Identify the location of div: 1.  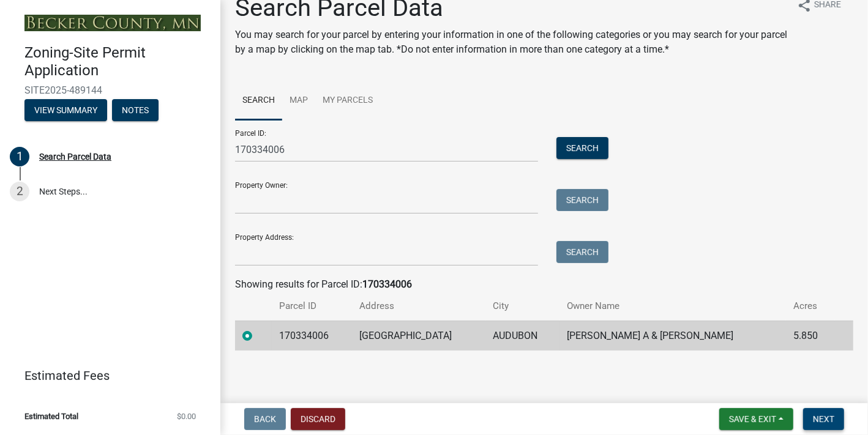
(20, 157).